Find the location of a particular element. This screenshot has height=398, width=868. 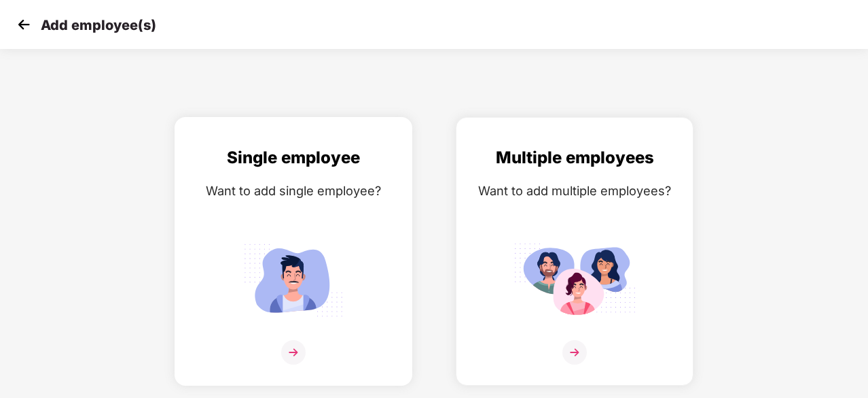

p: Add employee(s) is located at coordinates (98, 26).